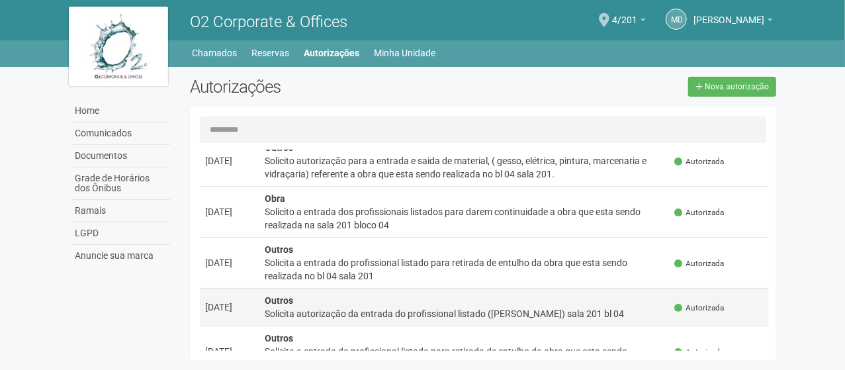  What do you see at coordinates (729, 13) in the screenshot?
I see `span: Marcelo de Andrade Ferreira` at bounding box center [729, 13].